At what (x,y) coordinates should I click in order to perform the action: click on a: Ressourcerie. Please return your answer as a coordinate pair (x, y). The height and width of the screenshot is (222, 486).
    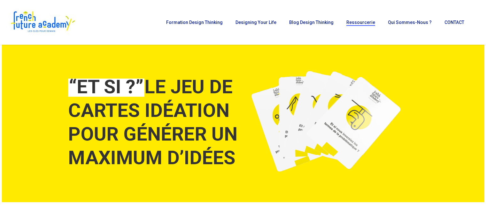
    Looking at the image, I should click on (361, 22).